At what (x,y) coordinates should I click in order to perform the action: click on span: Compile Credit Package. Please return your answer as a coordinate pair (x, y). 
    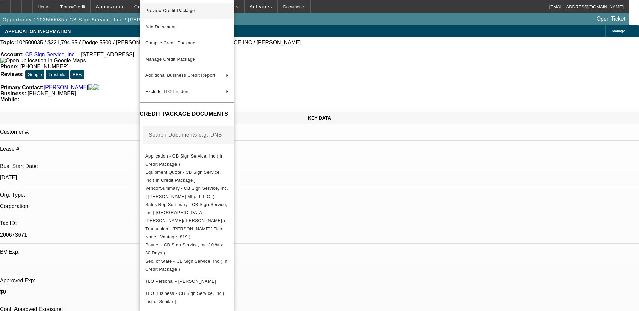
    Looking at the image, I should click on (170, 43).